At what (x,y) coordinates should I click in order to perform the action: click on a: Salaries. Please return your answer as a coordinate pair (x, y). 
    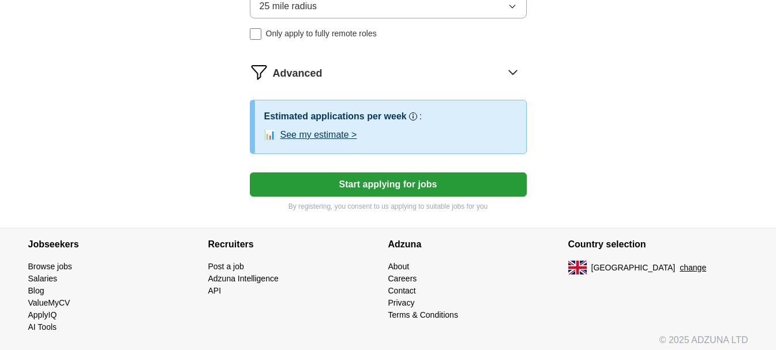
    Looking at the image, I should click on (43, 279).